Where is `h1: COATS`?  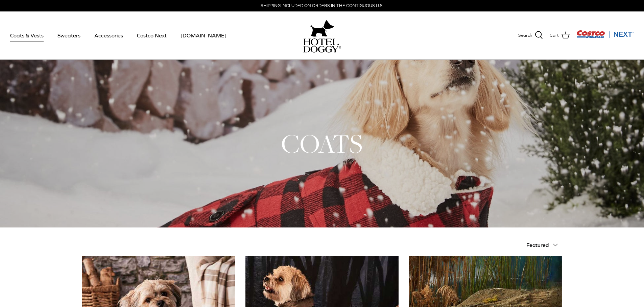 h1: COATS is located at coordinates (322, 144).